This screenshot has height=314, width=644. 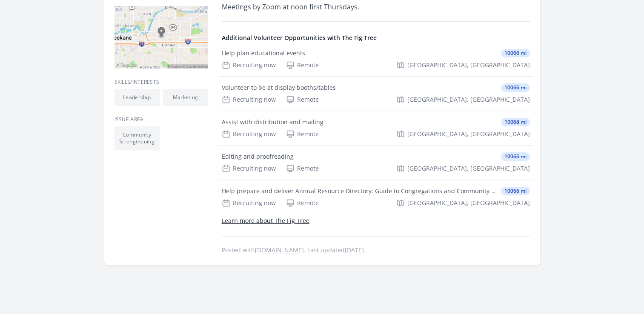 What do you see at coordinates (375, 197) in the screenshot?
I see `a: Help prepare and deliver Annual Resource Directory: Guide to Congregations and Community Resource...` at bounding box center [375, 197].